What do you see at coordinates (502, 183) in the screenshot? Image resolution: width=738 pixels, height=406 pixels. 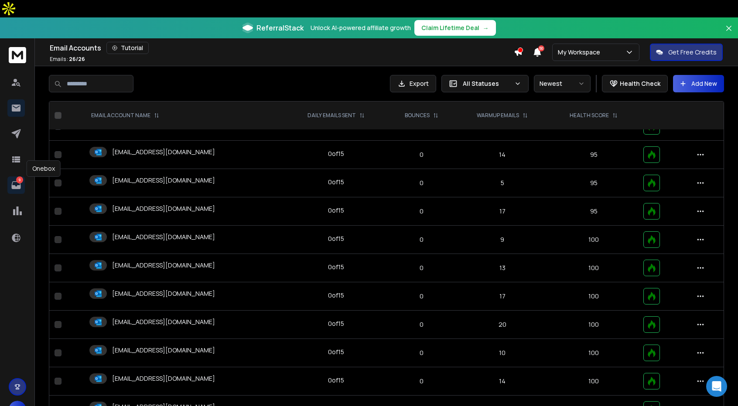 I see `td: 5` at bounding box center [502, 183].